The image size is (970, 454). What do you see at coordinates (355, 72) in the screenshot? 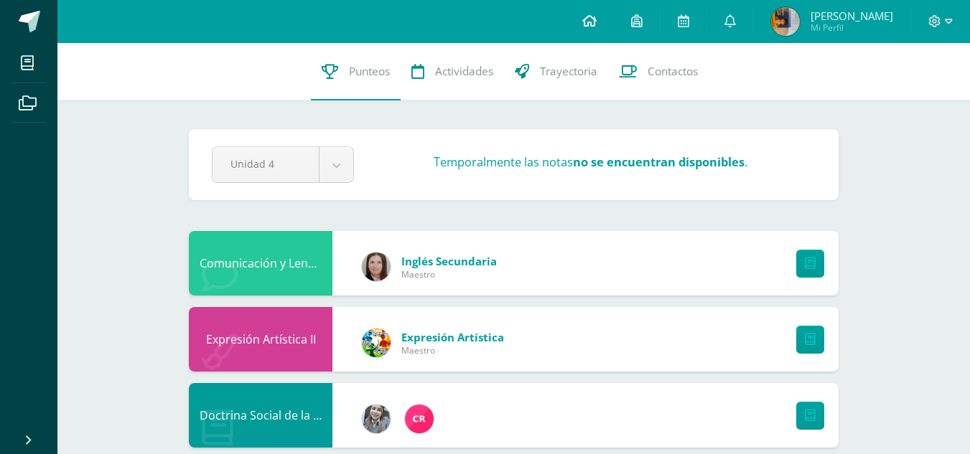
I see `a: Punteos` at bounding box center [355, 72].